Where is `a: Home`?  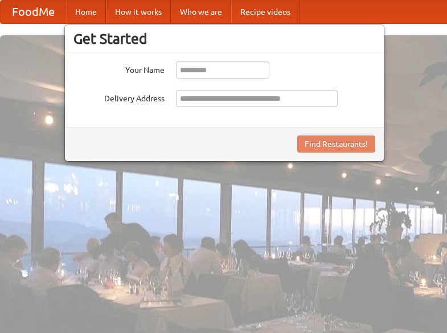 a: Home is located at coordinates (86, 12).